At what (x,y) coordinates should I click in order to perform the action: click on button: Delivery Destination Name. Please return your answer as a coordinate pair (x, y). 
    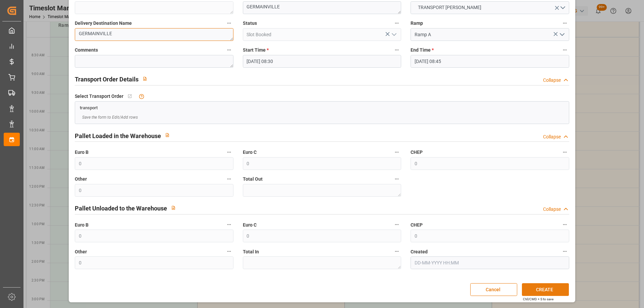
    Looking at the image, I should click on (229, 23).